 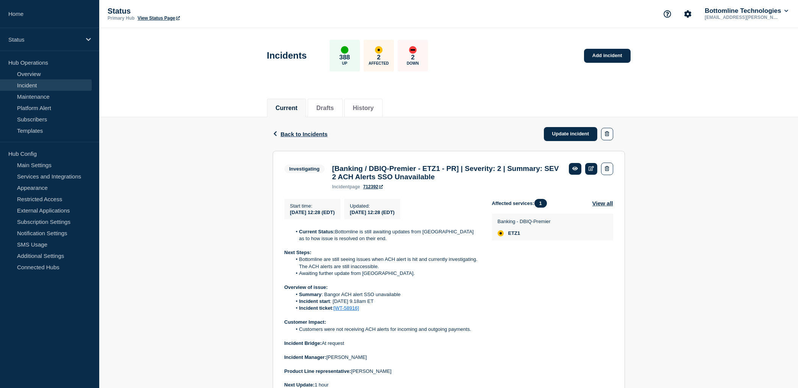 What do you see at coordinates (372, 206) in the screenshot?
I see `p: Updated :` at bounding box center [372, 206].